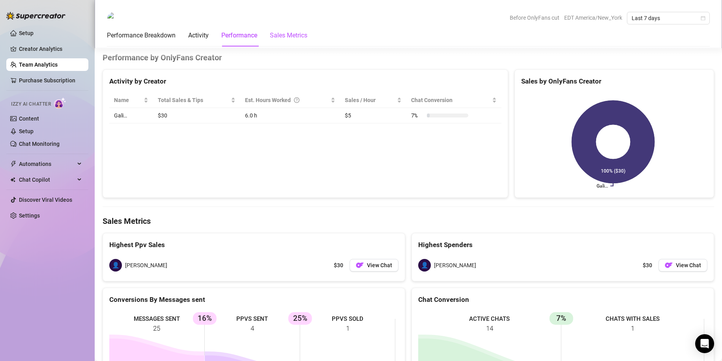  I want to click on img: Chat Copilot, so click(13, 180).